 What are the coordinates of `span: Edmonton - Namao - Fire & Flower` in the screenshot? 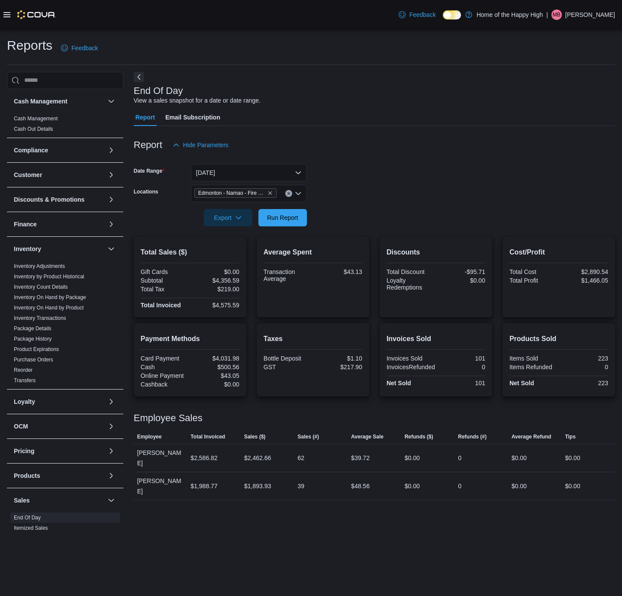 It's located at (232, 193).